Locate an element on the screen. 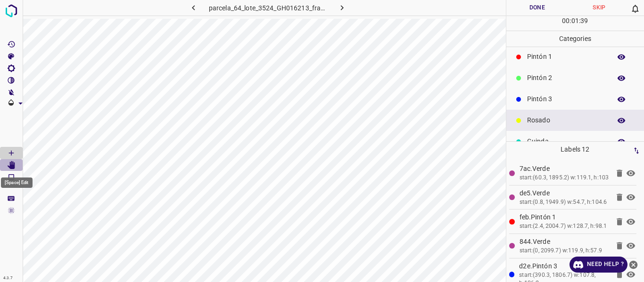 This screenshot has height=282, width=644. p: 39 is located at coordinates (584, 21).